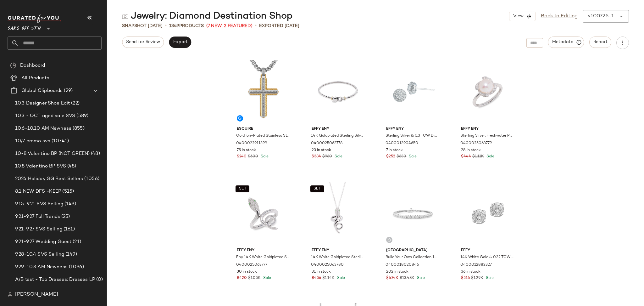 The image size is (644, 306). I want to click on span: (48), so click(71, 166).